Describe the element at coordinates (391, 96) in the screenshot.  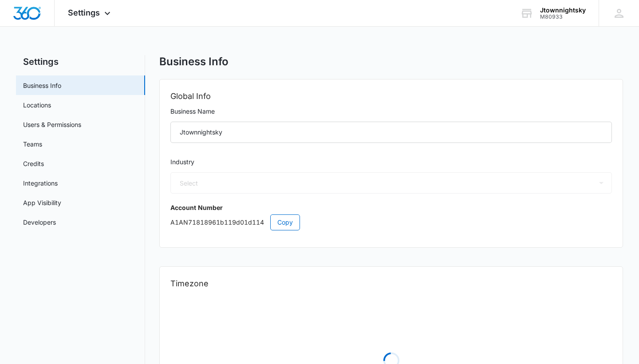
I see `h2: Global Info` at that location.